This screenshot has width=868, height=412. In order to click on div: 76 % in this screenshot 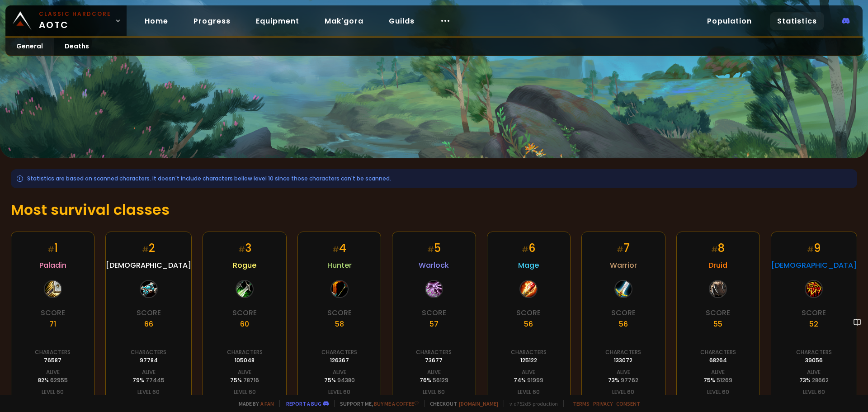, I will do `click(434, 381)`.